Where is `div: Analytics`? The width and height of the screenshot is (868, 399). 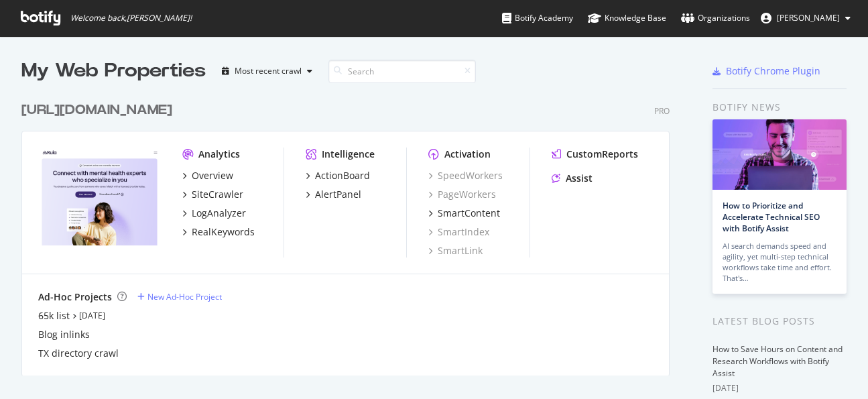
div: Analytics is located at coordinates (220, 154).